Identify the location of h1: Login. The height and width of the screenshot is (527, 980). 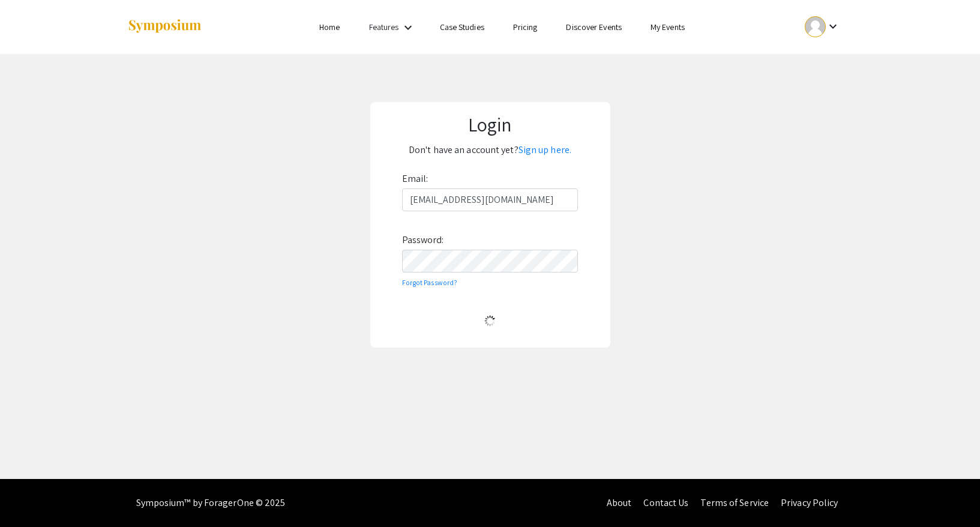
(490, 124).